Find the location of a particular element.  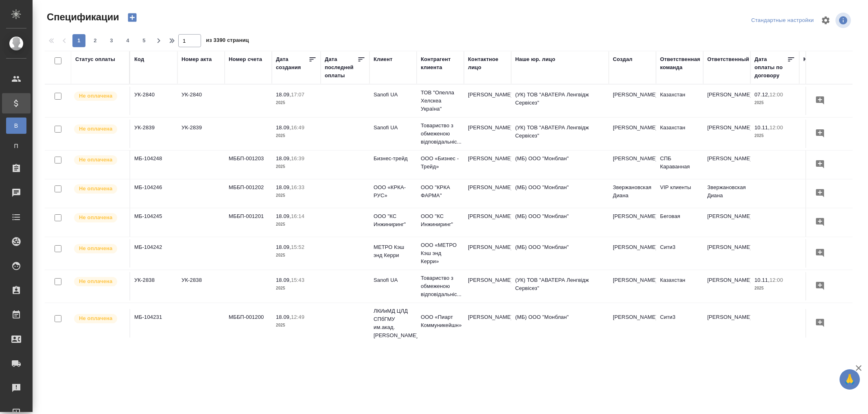

span: 5 is located at coordinates (144, 41).